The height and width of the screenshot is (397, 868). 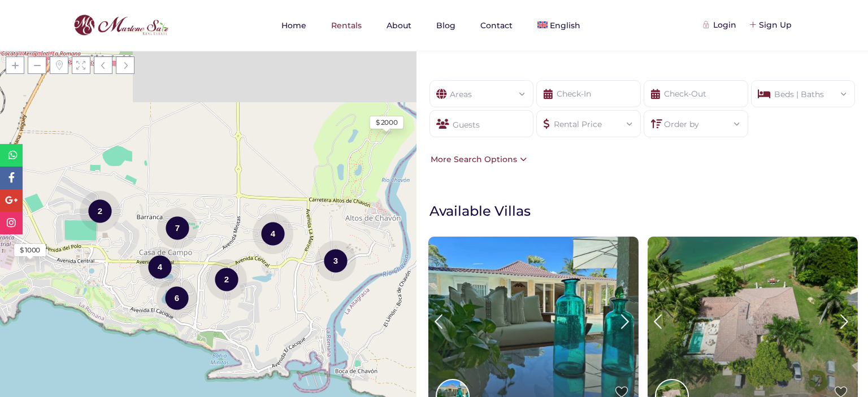 What do you see at coordinates (386, 122) in the screenshot?
I see `div: $ 2000` at bounding box center [386, 122].